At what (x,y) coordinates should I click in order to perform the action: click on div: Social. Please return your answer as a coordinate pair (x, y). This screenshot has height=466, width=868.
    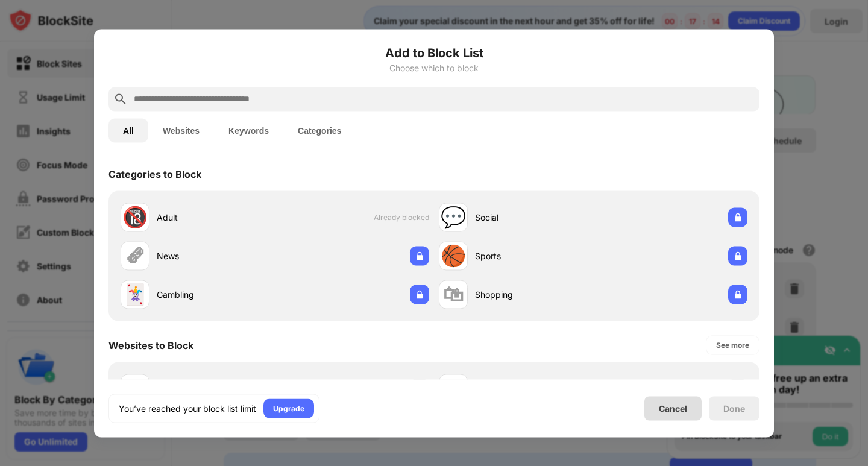
    Looking at the image, I should click on (534, 217).